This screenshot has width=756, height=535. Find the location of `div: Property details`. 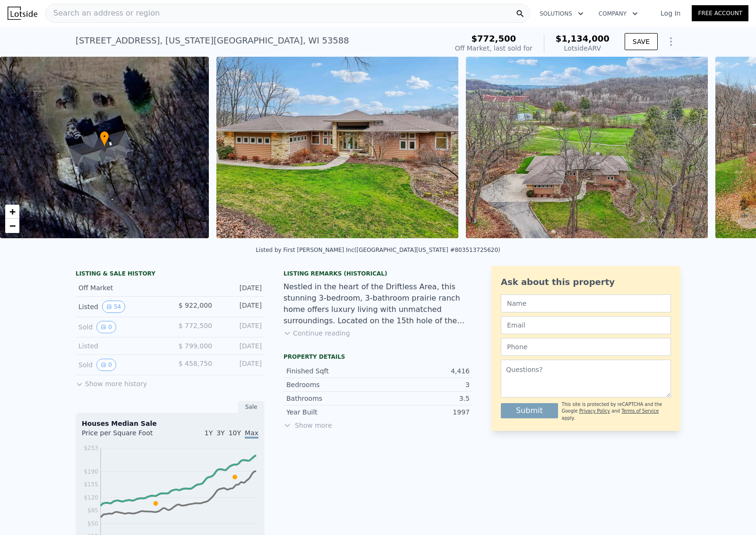

div: Property details is located at coordinates (378, 356).